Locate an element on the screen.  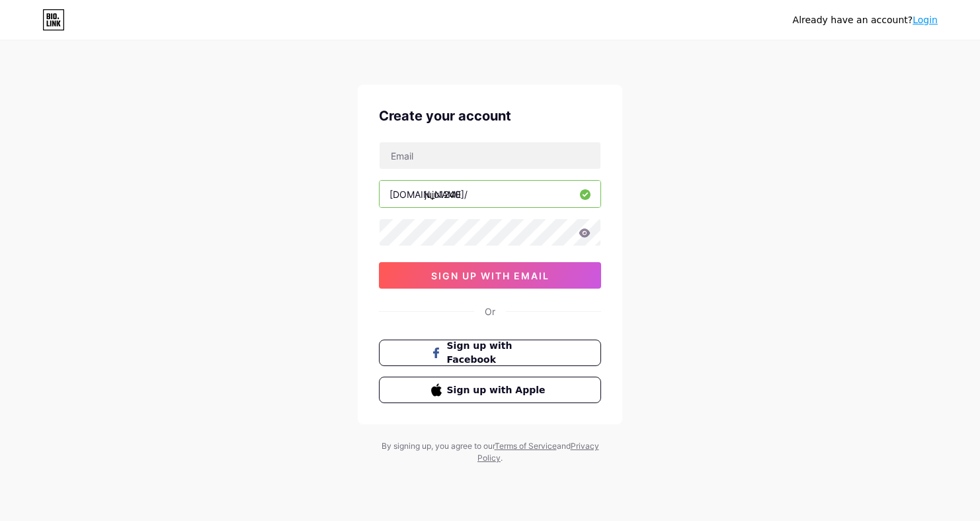
div: Create your account is located at coordinates (490, 116).